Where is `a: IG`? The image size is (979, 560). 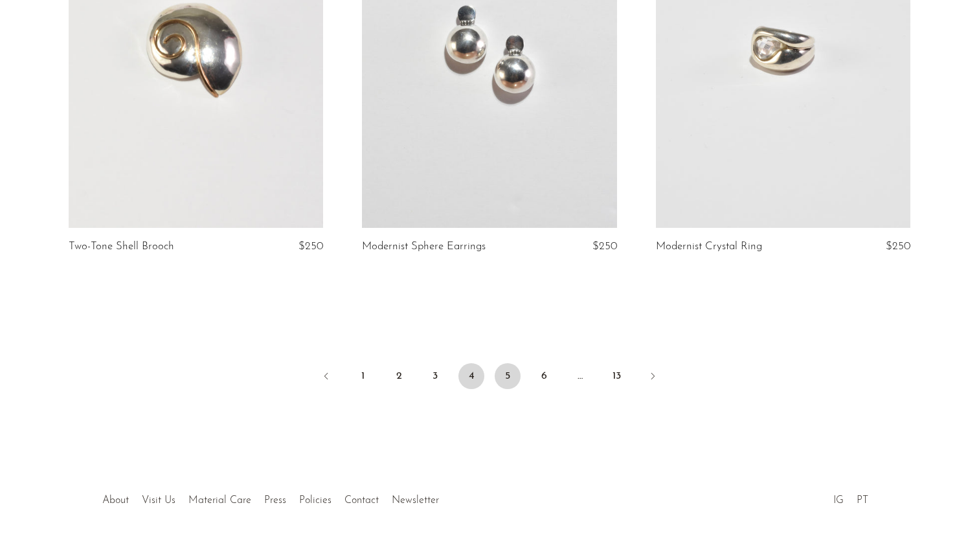 a: IG is located at coordinates (838, 500).